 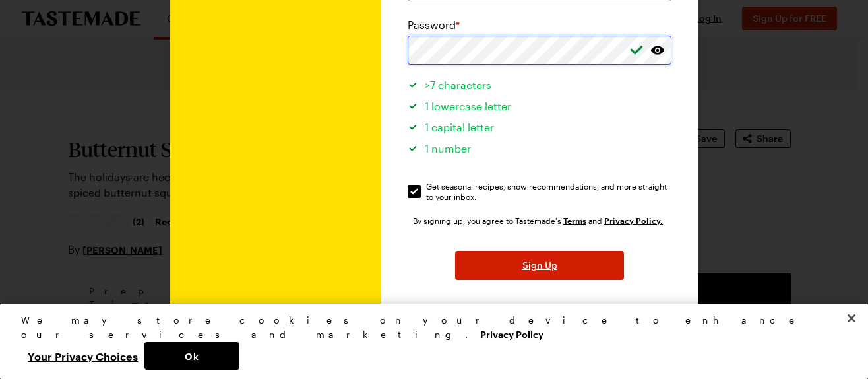 What do you see at coordinates (433, 25) in the screenshot?
I see `label: Password` at bounding box center [433, 25].